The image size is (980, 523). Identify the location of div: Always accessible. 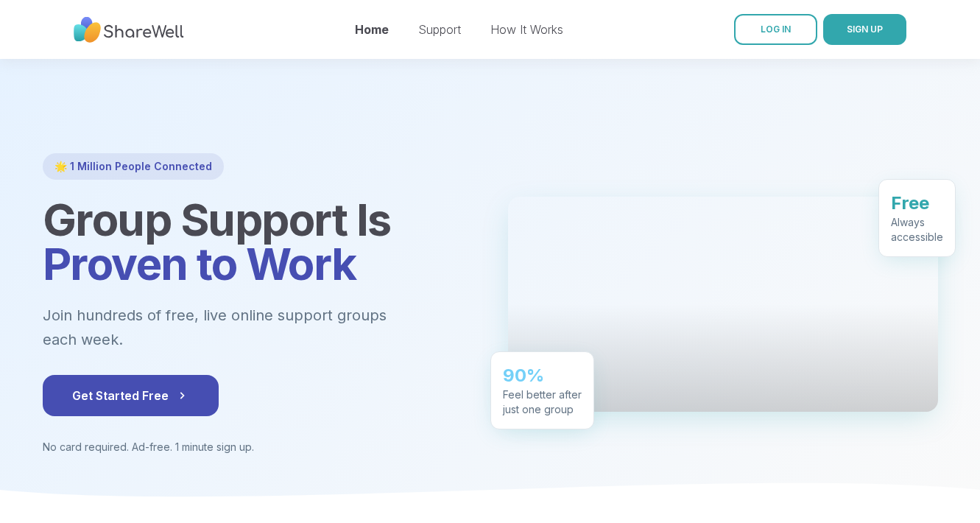
(916, 229).